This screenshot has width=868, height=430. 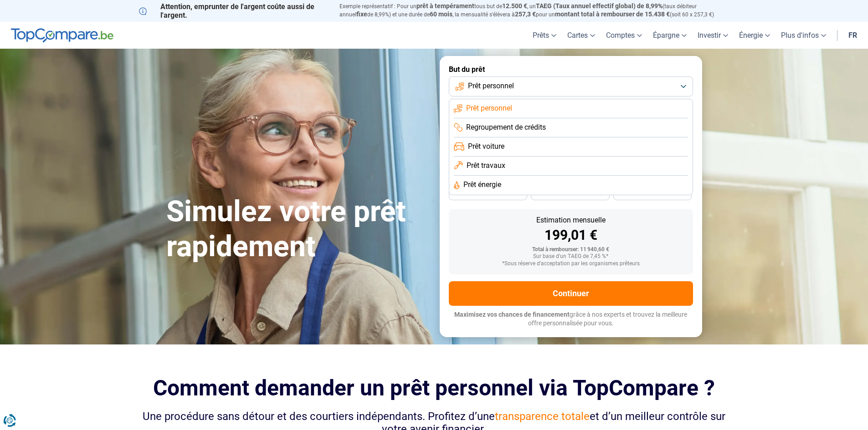 What do you see at coordinates (544, 35) in the screenshot?
I see `a: Prêts` at bounding box center [544, 35].